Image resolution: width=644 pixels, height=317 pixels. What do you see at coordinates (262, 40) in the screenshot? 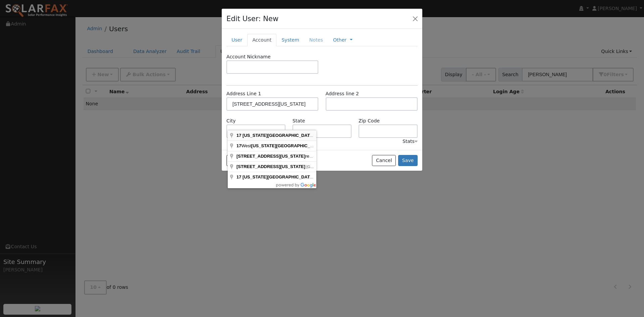
I see `a: Account` at bounding box center [262, 40].